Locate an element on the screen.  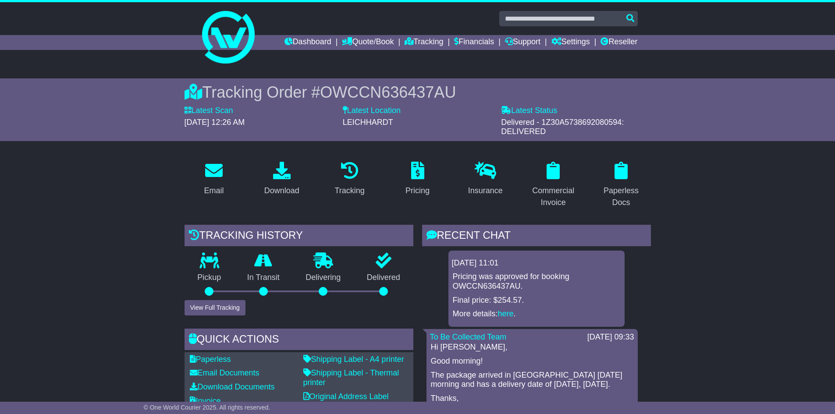
div: Quick Actions is located at coordinates (299, 340).